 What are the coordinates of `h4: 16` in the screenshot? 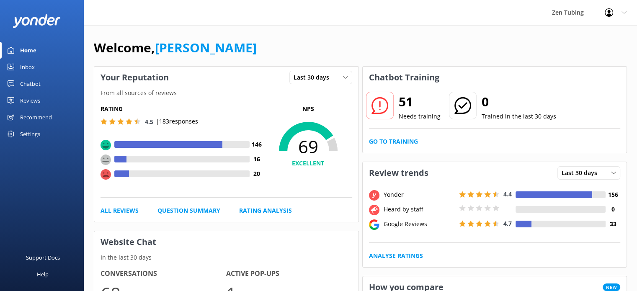 It's located at (257, 159).